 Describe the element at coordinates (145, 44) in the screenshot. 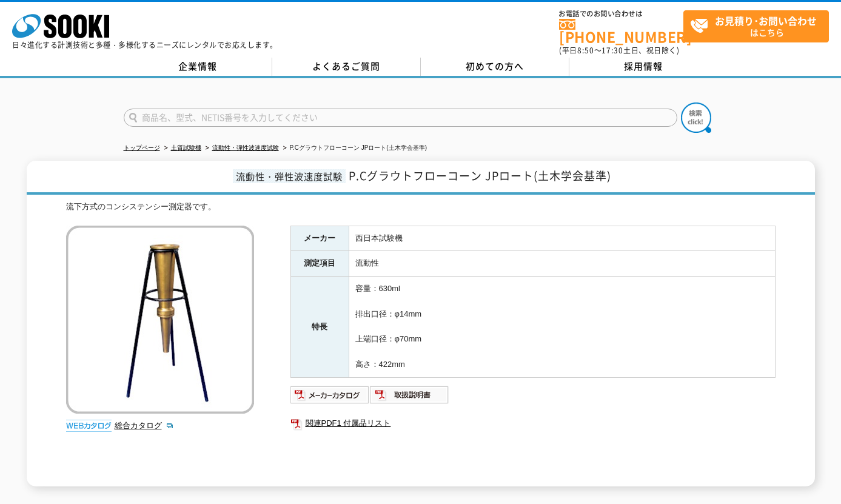

I see `p: 日々進化する計測技術と多種・多様化するニーズにレンタルでお応えします。` at that location.